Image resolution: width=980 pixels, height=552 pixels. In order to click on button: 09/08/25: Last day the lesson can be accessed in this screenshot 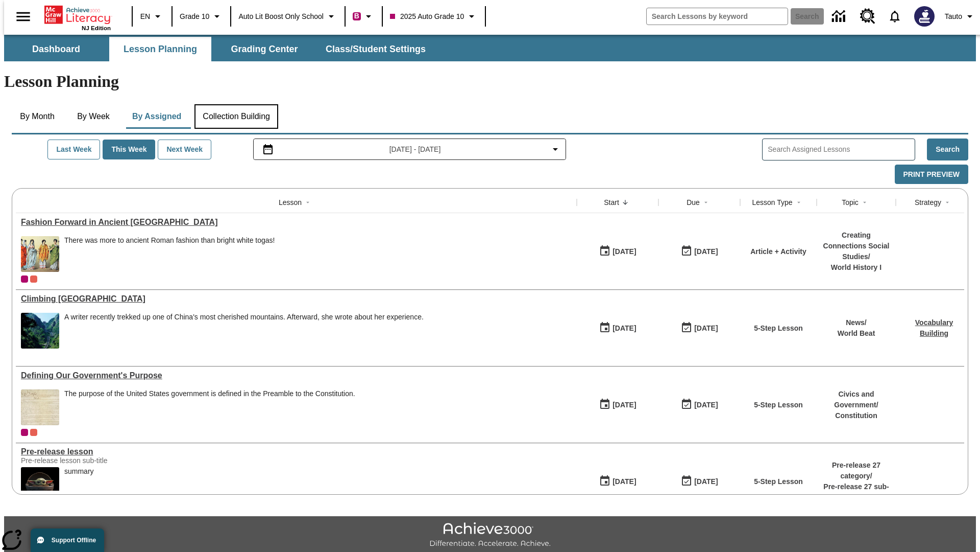, I will do `click(699, 251)`.